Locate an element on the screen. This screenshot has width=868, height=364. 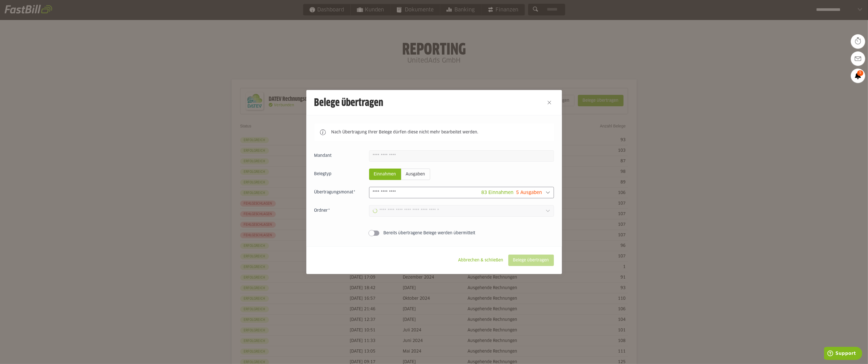
sl-switch: Bereits übertragene Belege werden übermittelt is located at coordinates (434, 233).